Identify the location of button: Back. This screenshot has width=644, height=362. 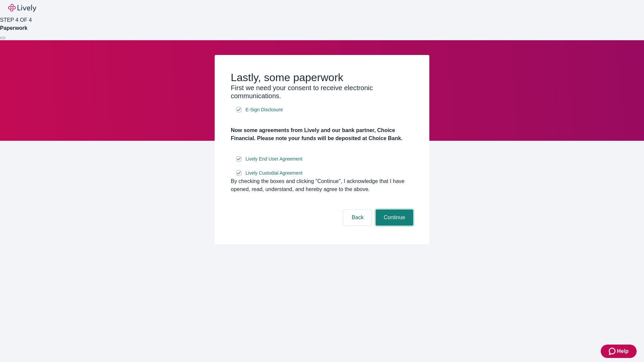
(357, 218).